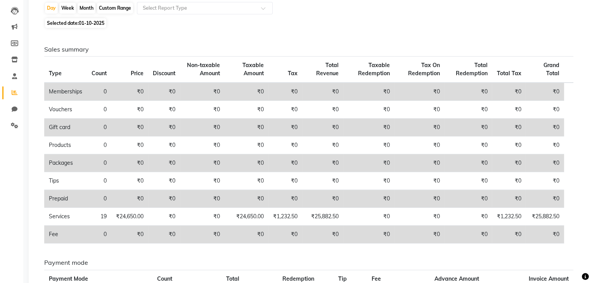  What do you see at coordinates (309, 263) in the screenshot?
I see `h6: Payment mode` at bounding box center [309, 263].